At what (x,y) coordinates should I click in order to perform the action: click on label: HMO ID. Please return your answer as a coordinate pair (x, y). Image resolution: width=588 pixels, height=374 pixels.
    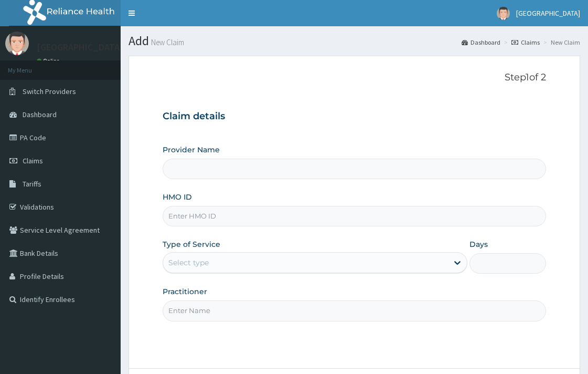
    Looking at the image, I should click on (177, 197).